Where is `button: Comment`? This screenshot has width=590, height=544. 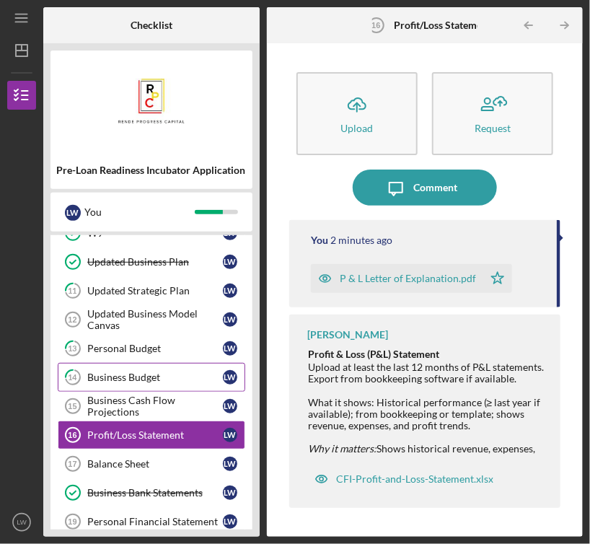 button: Comment is located at coordinates (425, 187).